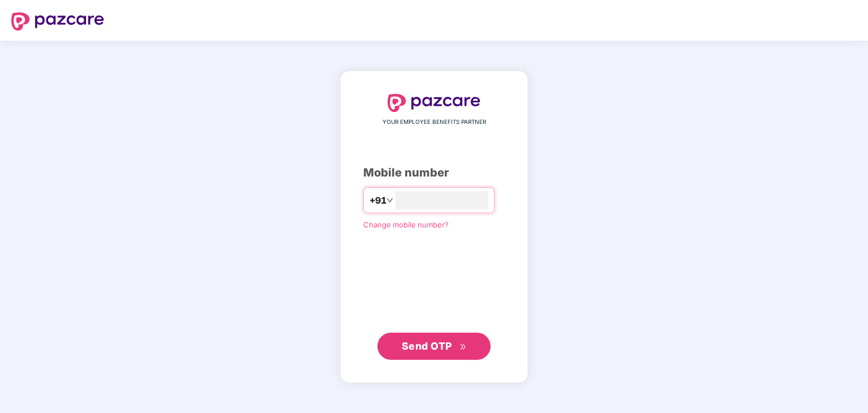 The width and height of the screenshot is (868, 413). Describe the element at coordinates (434, 122) in the screenshot. I see `span: YOUR EMPLOYEE BENEFITS PARTNER` at that location.